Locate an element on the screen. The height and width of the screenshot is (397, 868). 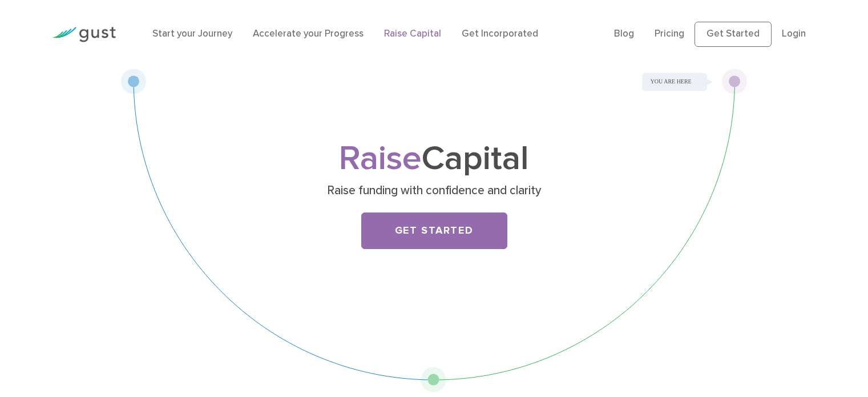
a: Start your Journey is located at coordinates (192, 34).